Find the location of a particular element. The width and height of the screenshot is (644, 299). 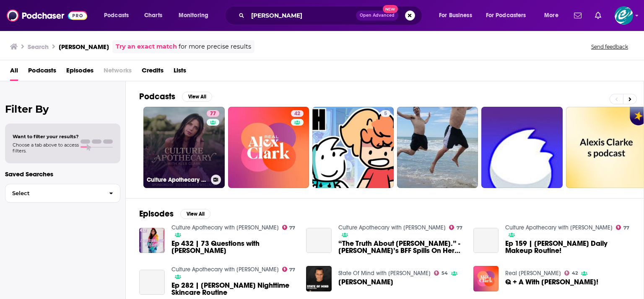

span: Want to filter your results? is located at coordinates (46, 136).